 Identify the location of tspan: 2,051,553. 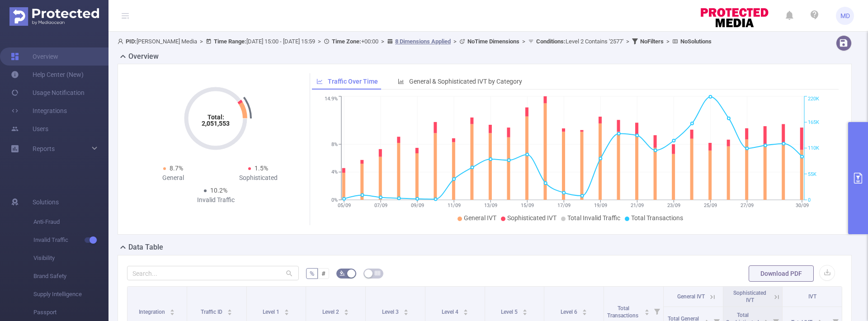
(216, 123).